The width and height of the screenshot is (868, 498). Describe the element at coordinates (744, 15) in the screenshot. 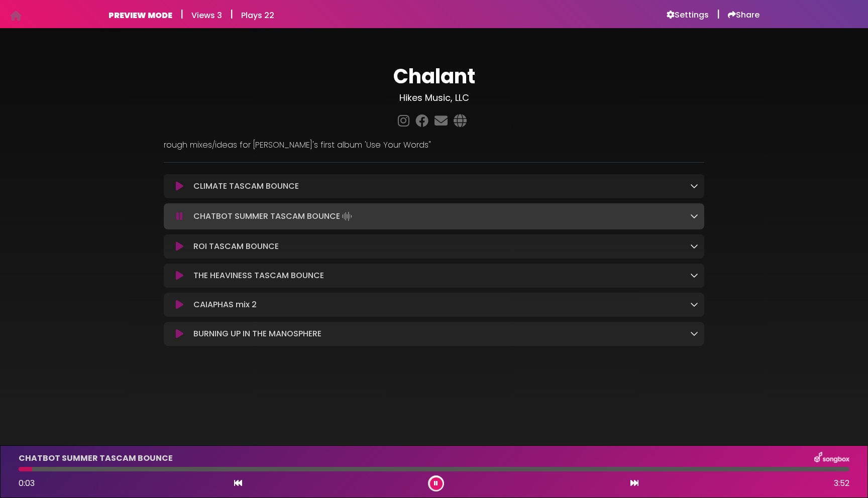

I see `h6: Share` at that location.